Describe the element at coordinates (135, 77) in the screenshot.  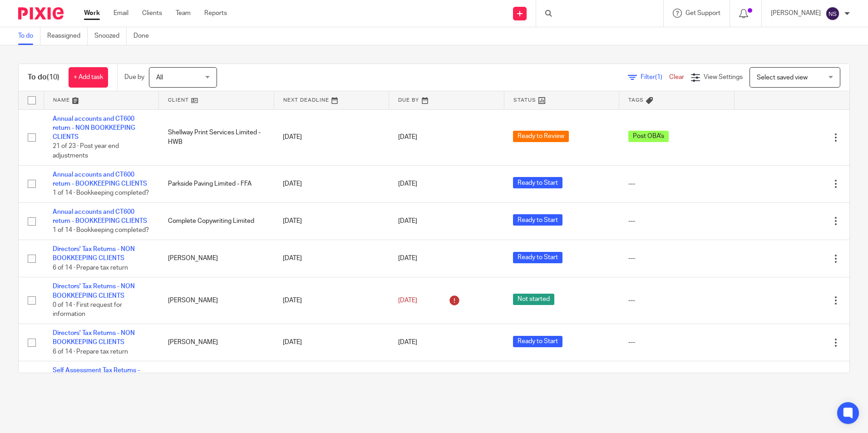
I see `p: Due by` at that location.